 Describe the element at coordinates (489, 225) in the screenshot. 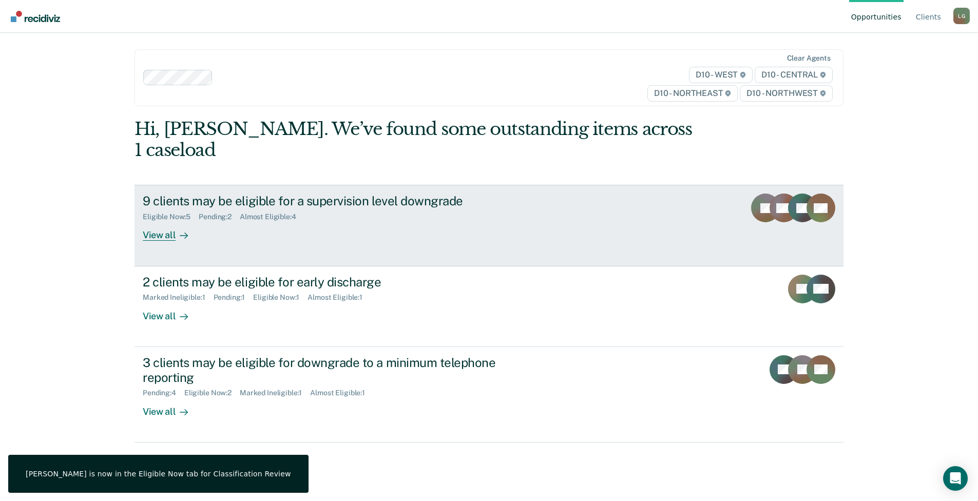

I see `a: 9 clients may be eligible for a supervision level downgradeEligible Now:5Pending:2Almost Eligible...` at that location.